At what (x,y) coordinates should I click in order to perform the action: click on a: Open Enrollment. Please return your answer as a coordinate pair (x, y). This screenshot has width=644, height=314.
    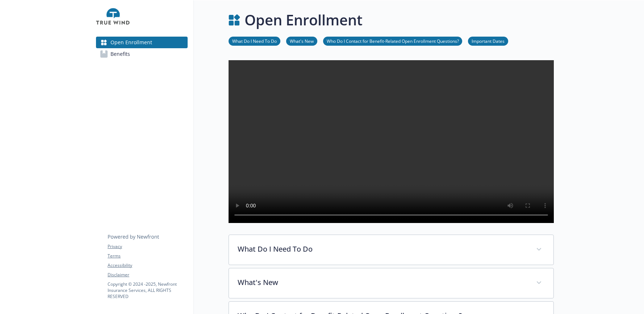
    Looking at the image, I should click on (141, 43).